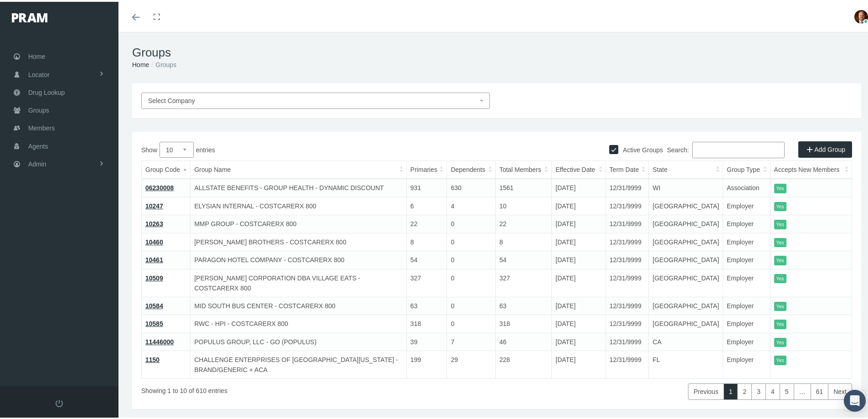  What do you see at coordinates (427, 304) in the screenshot?
I see `td: 63` at bounding box center [427, 304].